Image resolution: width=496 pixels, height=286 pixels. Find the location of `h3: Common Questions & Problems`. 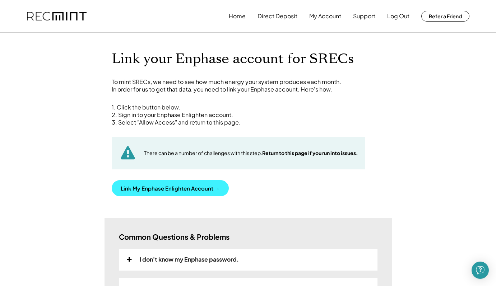

h3: Common Questions & Problems is located at coordinates (174, 237).